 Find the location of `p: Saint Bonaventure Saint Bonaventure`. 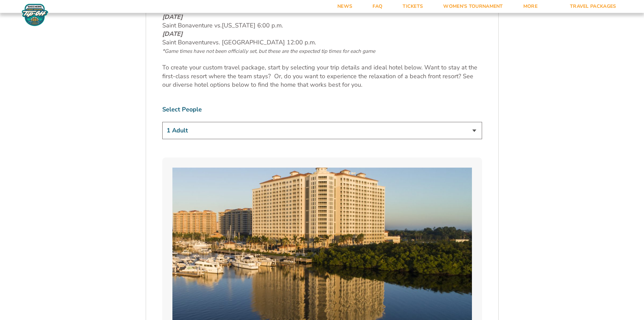

p: Saint Bonaventure Saint Bonaventure is located at coordinates (322, 30).